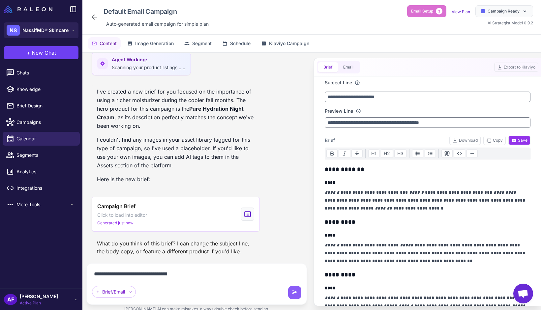 Image resolution: width=541 pixels, height=310 pixels. What do you see at coordinates (176, 109) in the screenshot?
I see `p: I've created a new brief for you focused on the importance of using a richer moisturizer during t...` at bounding box center [176, 109].